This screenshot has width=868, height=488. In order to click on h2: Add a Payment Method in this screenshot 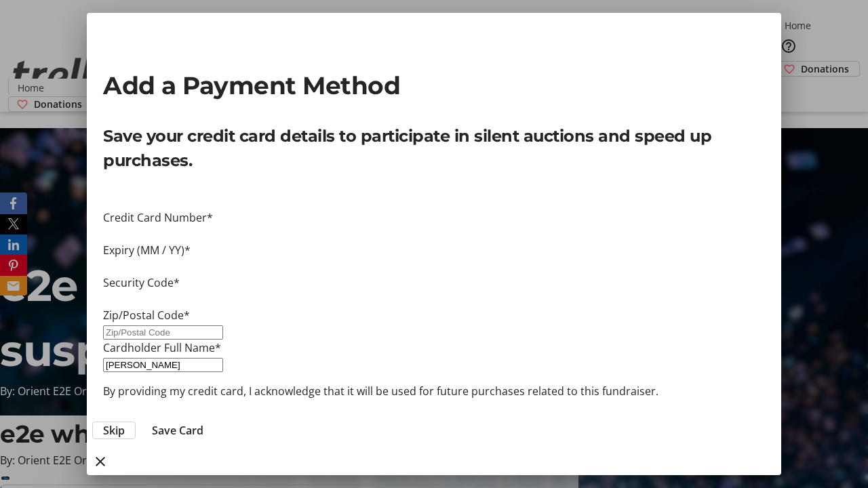, I will do `click(434, 85)`.